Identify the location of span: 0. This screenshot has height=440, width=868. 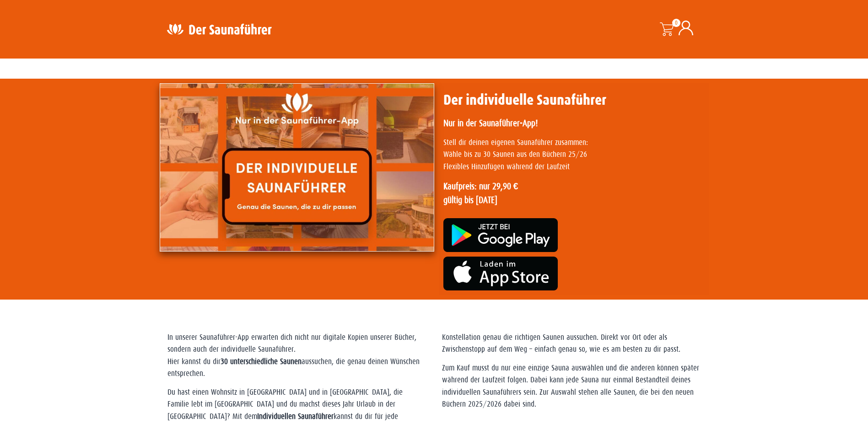
(676, 23).